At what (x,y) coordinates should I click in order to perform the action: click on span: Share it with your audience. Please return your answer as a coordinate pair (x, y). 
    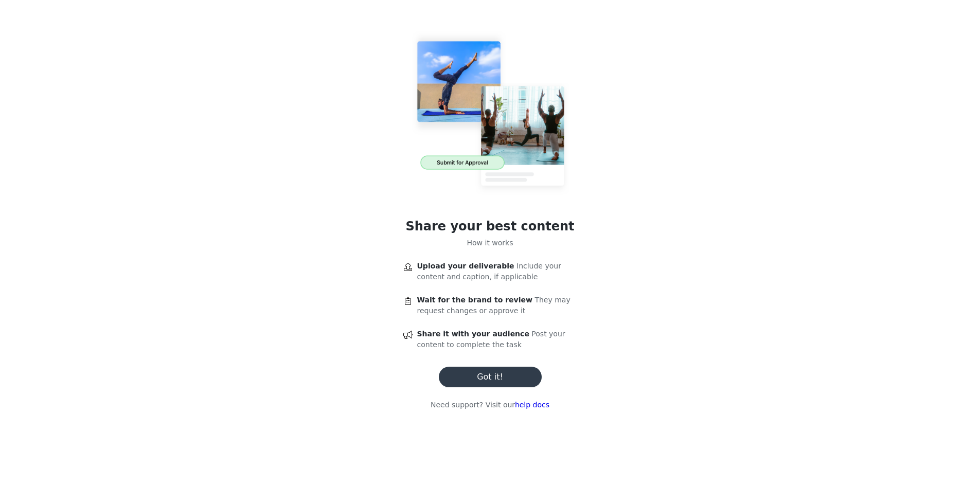
    Looking at the image, I should click on (474, 334).